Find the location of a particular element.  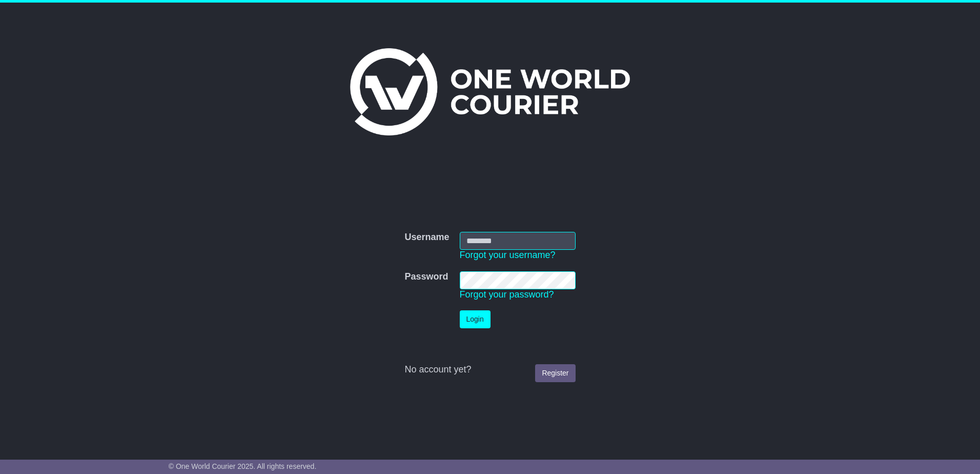

label: Username is located at coordinates (427, 237).